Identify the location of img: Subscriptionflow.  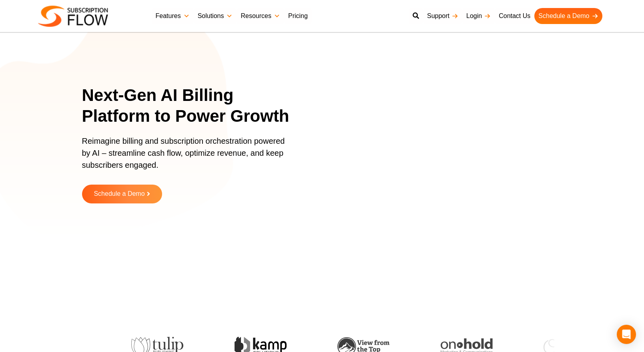
(73, 16).